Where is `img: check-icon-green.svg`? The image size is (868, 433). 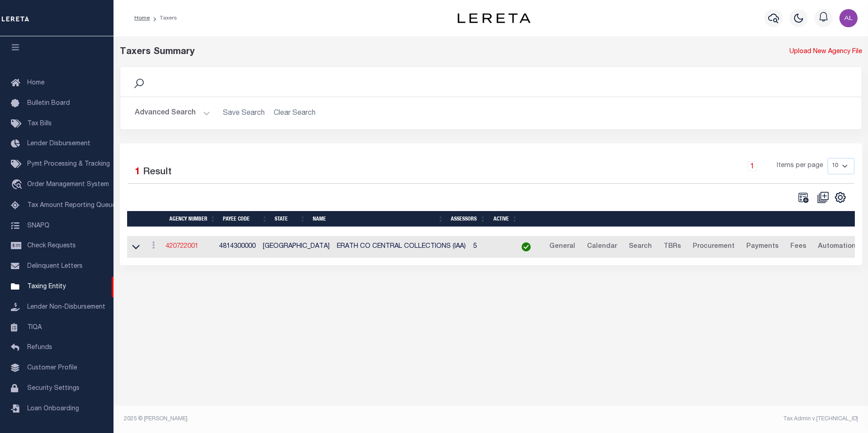 img: check-icon-green.svg is located at coordinates (526, 247).